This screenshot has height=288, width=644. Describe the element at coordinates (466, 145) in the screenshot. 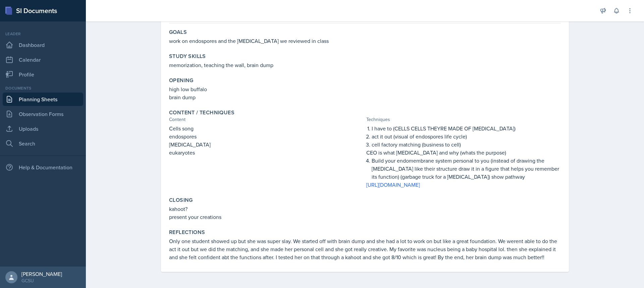

I see `p: cell factory matching (business to cell)` at that location.